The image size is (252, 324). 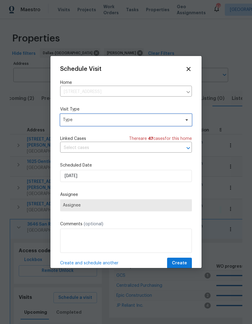 I want to click on span: Assignee, so click(x=126, y=205).